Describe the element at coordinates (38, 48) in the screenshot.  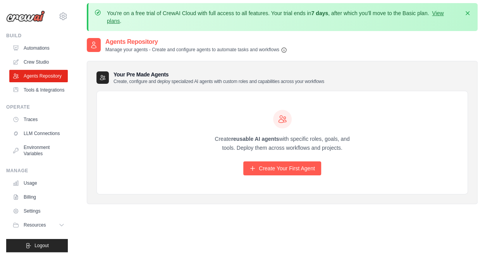
I see `a: Automations` at that location.